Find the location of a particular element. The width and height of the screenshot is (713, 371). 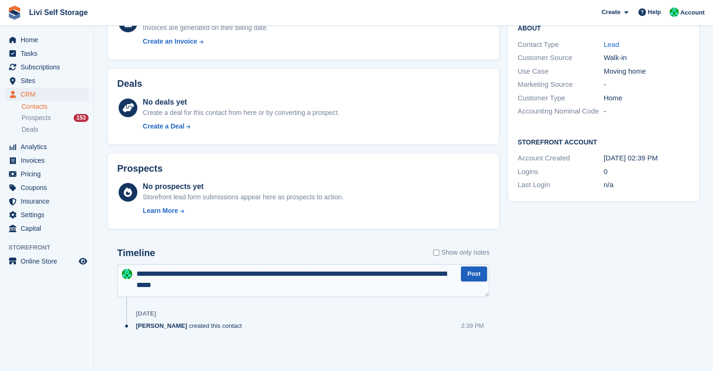

span: Help is located at coordinates (655, 12).